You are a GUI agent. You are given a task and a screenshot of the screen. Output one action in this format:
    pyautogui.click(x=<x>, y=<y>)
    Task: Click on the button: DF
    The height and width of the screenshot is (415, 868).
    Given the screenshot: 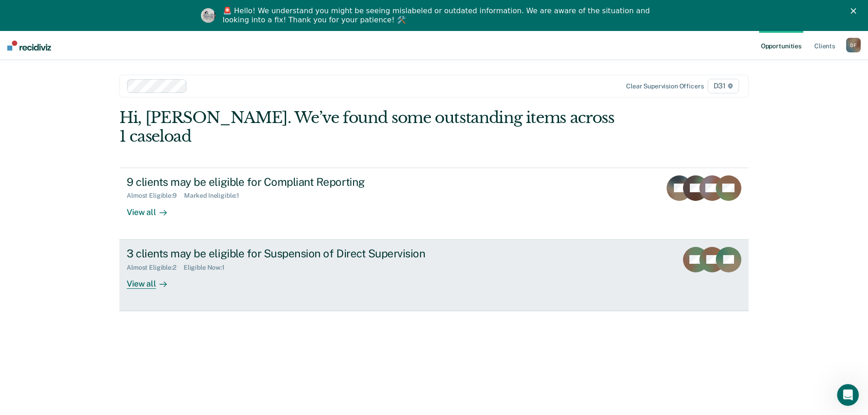 What is the action you would take?
    pyautogui.click(x=853, y=45)
    